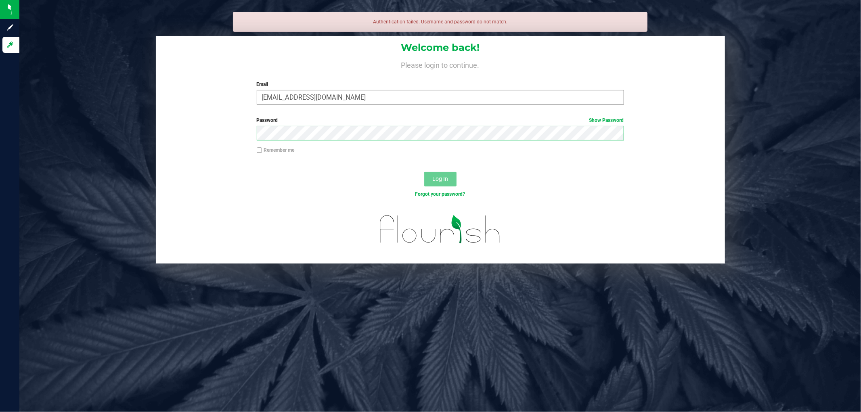 This screenshot has height=412, width=861. Describe the element at coordinates (276, 150) in the screenshot. I see `label: Remember me` at that location.